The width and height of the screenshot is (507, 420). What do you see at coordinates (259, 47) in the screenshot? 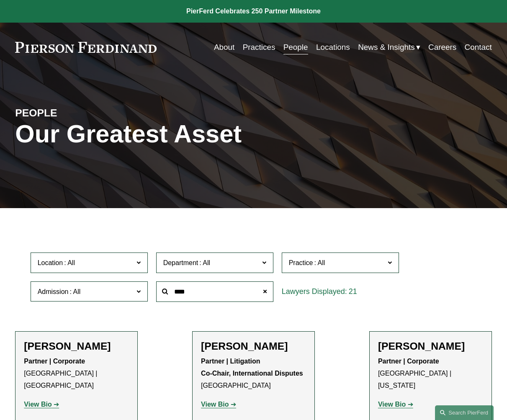
I see `a: Practices` at bounding box center [259, 47].